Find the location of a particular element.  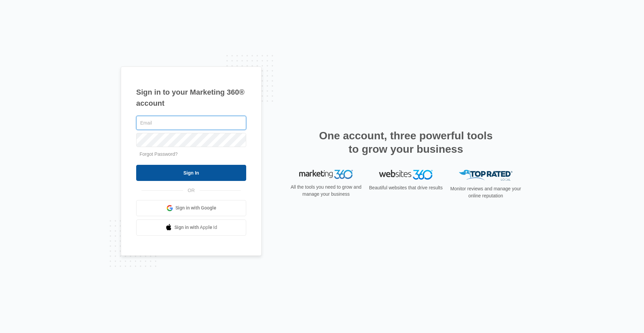

a: Forgot Password? is located at coordinates (159, 154).